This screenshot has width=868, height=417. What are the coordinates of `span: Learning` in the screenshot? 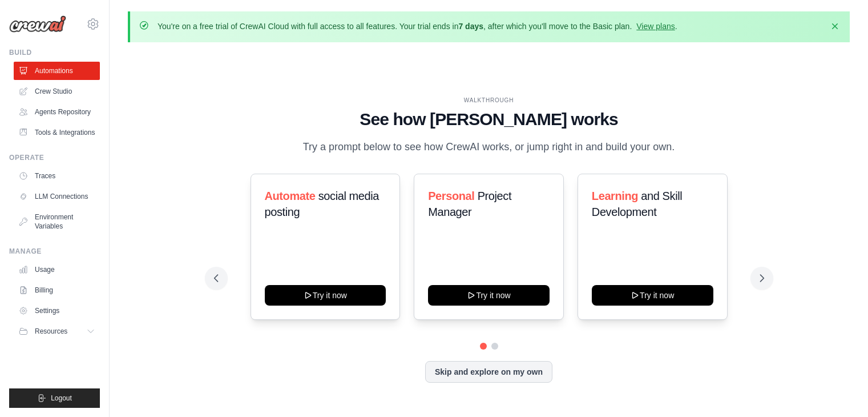 It's located at (615, 196).